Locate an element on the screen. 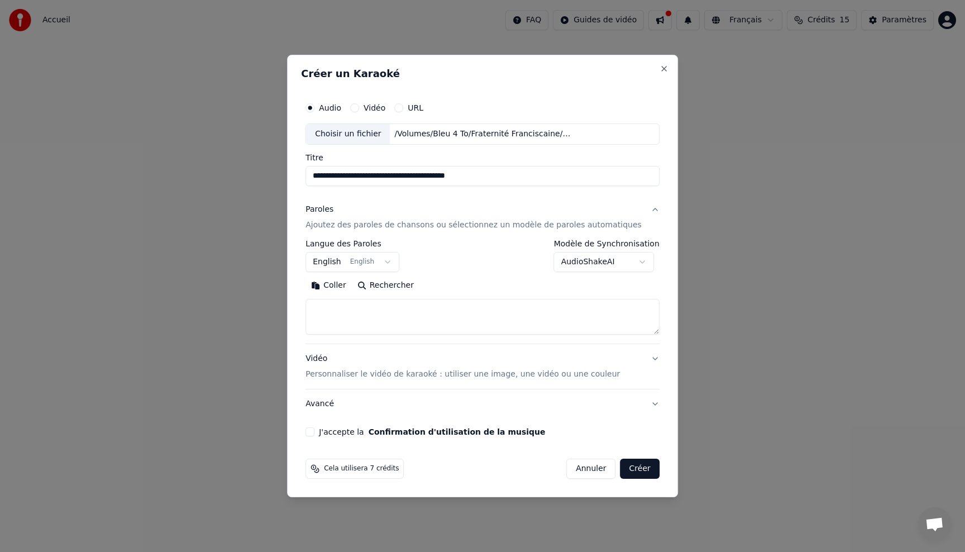  label: URL is located at coordinates (416, 108).